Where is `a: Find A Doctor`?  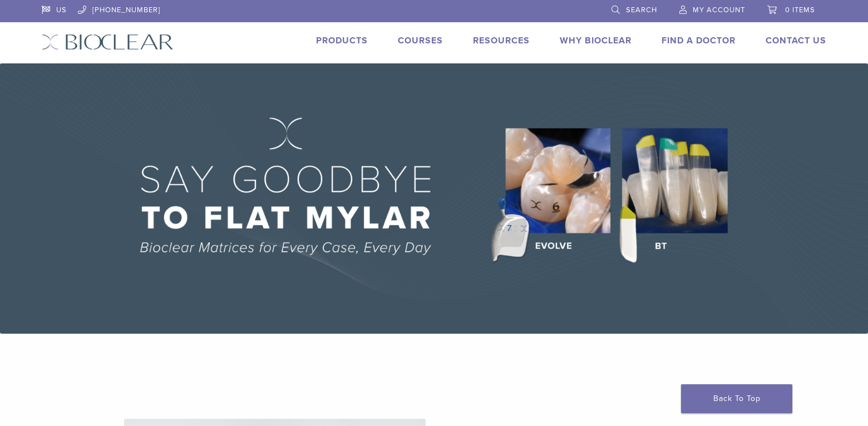 a: Find A Doctor is located at coordinates (699, 41).